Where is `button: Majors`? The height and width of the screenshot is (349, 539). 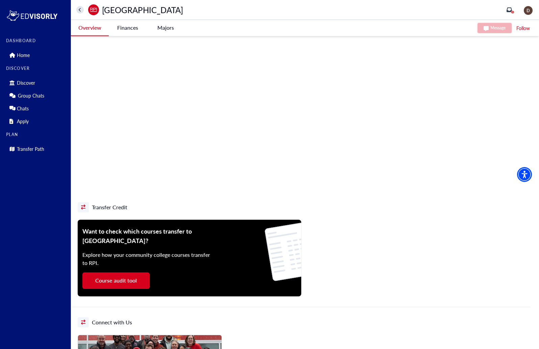 button: Majors is located at coordinates (165, 28).